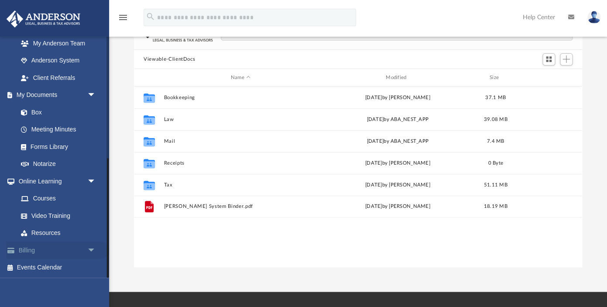 The width and height of the screenshot is (607, 307). Describe the element at coordinates (123, 20) in the screenshot. I see `a: menu` at that location.